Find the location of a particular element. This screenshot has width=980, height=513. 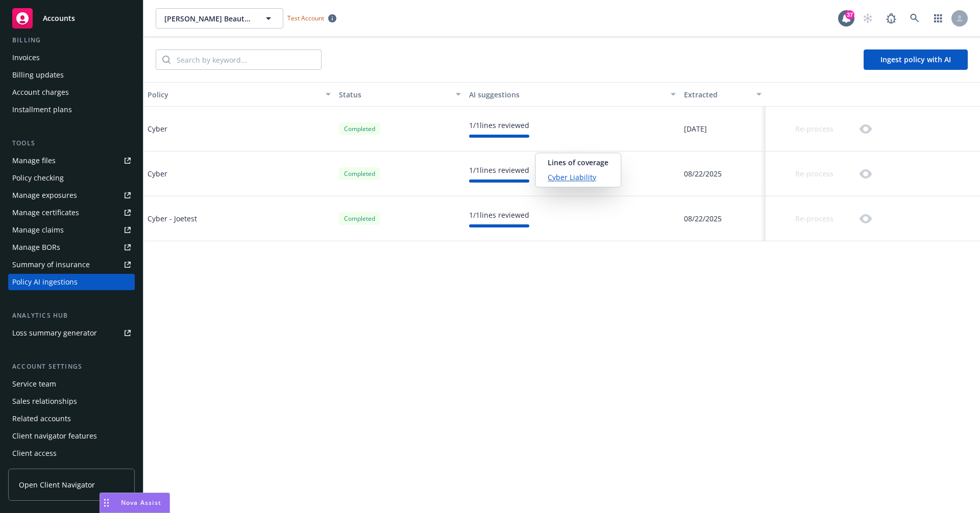

button: Status is located at coordinates (399, 95).